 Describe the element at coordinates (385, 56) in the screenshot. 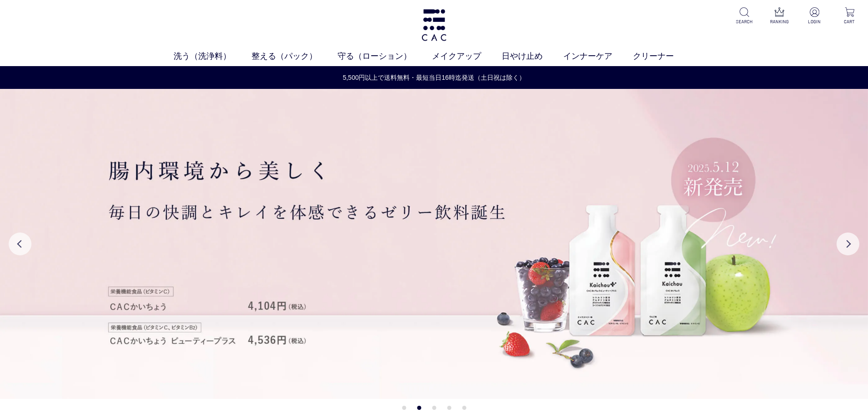

I see `a: 守る（ローション）` at that location.